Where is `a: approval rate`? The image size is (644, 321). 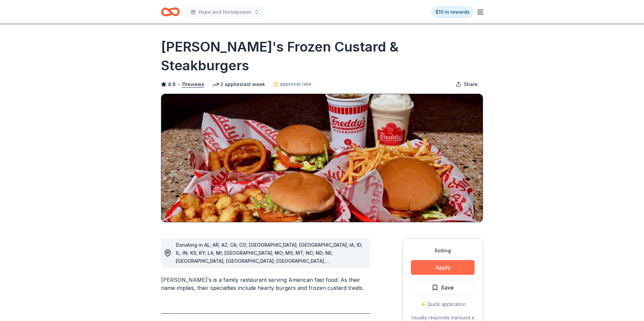 a: approval rate is located at coordinates (292, 84).